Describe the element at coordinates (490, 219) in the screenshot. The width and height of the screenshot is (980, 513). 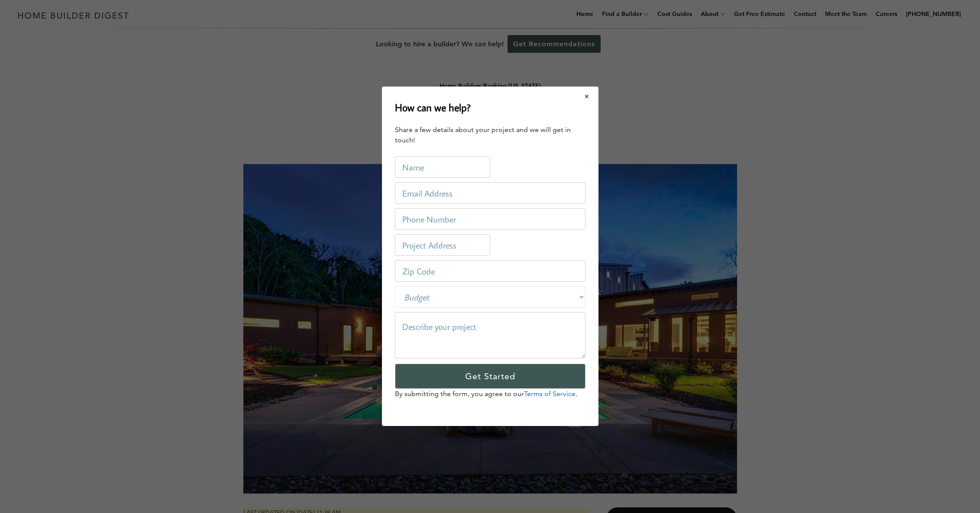
I see `input: Phone Number` at that location.